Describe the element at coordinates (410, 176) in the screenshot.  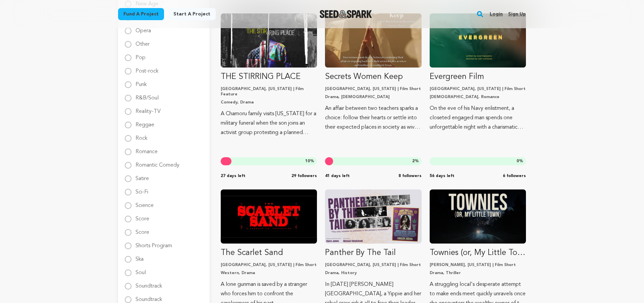
I see `span: 8 followers` at that location.